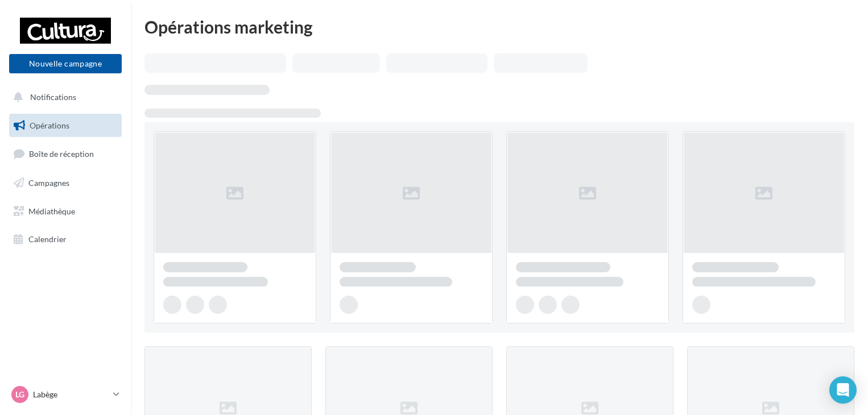  Describe the element at coordinates (65, 64) in the screenshot. I see `button: Nouvelle campagne` at that location.